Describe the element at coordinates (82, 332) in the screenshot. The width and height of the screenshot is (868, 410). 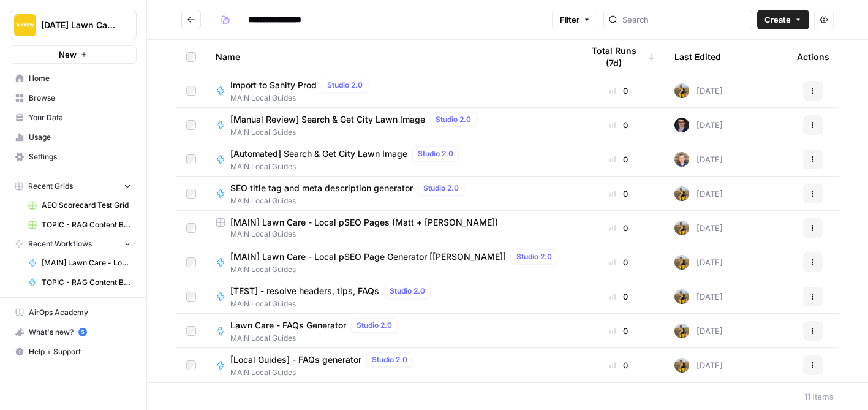
I see `text: 5` at that location.